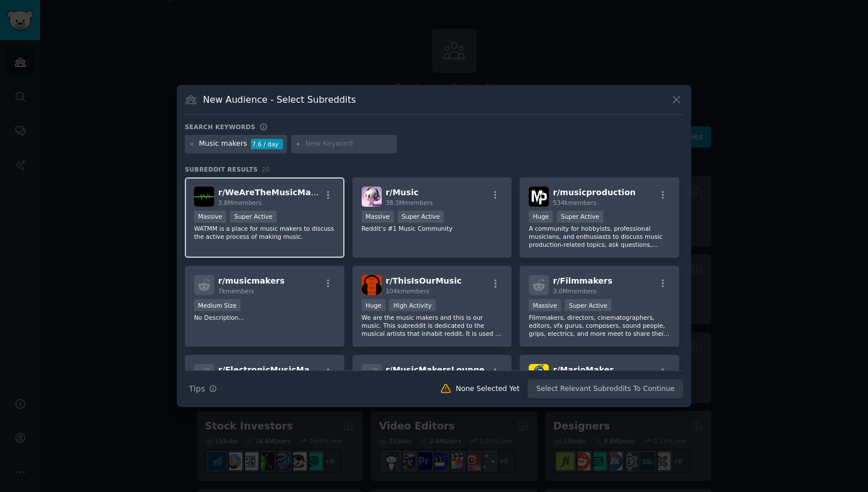 This screenshot has width=868, height=492. I want to click on p: WATMM is a place for music makers to discuss the active process of making music., so click(265, 233).